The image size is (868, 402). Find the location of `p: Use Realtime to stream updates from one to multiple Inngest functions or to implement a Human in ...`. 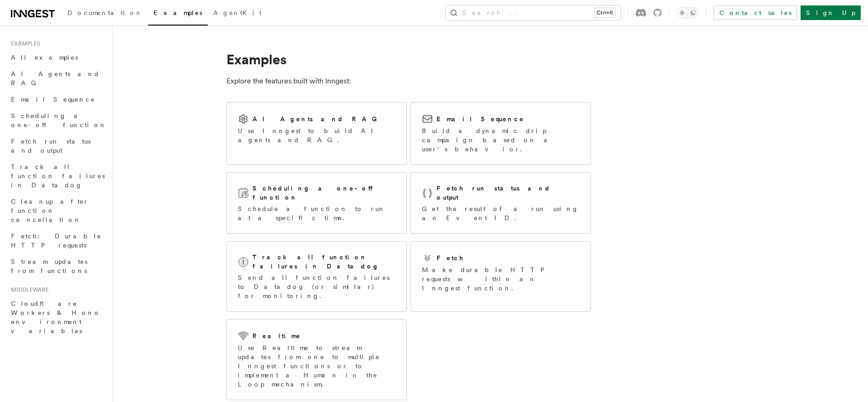

p: Use Realtime to stream updates from one to multiple Inngest functions or to implement a Human in ... is located at coordinates (316, 366).